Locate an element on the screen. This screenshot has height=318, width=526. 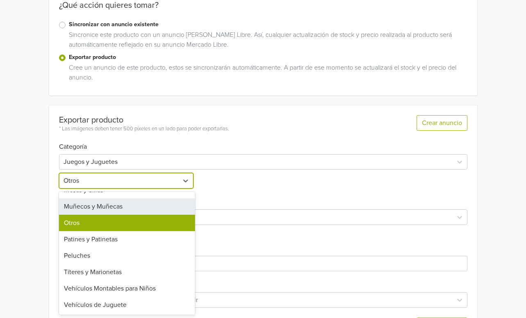
button: Crear anuncio is located at coordinates (442, 123).